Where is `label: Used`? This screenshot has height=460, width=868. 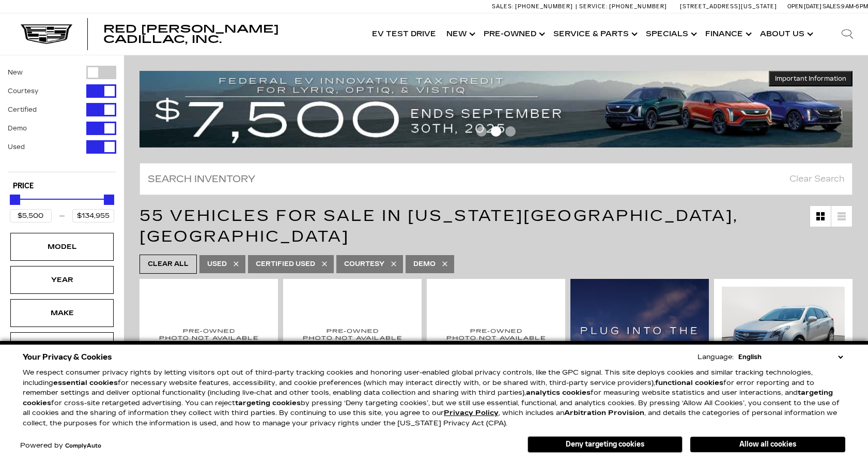 label: Used is located at coordinates (16, 147).